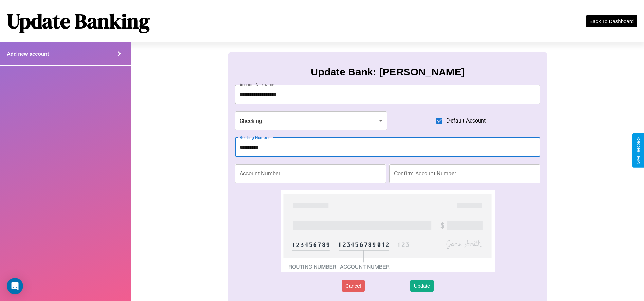 The image size is (644, 301). What do you see at coordinates (254, 137) in the screenshot?
I see `label: Routing Number` at bounding box center [254, 137].